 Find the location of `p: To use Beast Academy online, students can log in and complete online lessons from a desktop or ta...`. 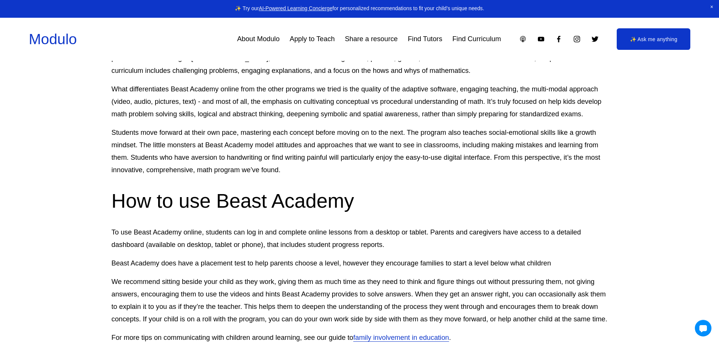

p: To use Beast Academy online, students can log in and complete online lessons from a desktop or ta... is located at coordinates (359, 238).